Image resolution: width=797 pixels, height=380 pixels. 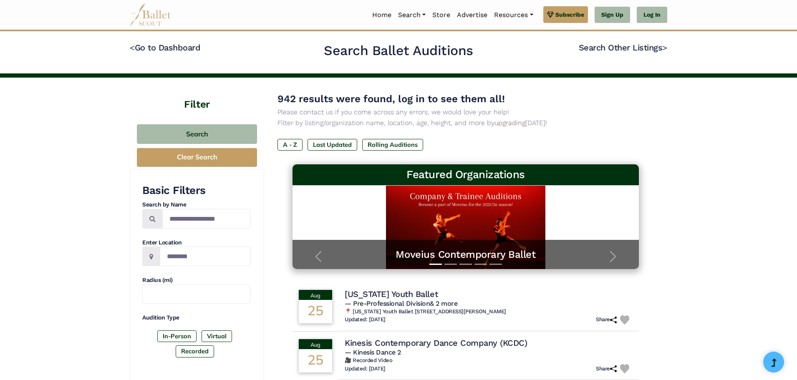 I want to click on button: Search, so click(x=197, y=134).